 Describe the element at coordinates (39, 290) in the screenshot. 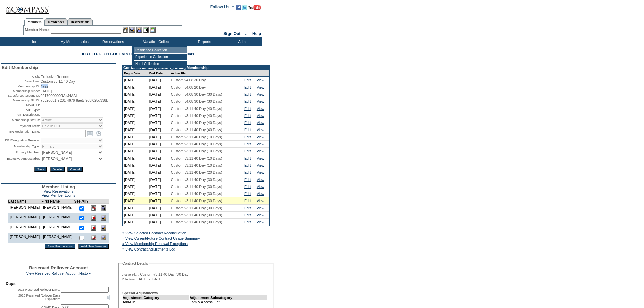

I see `label: 2015 Reserved Rollover Days:` at that location.